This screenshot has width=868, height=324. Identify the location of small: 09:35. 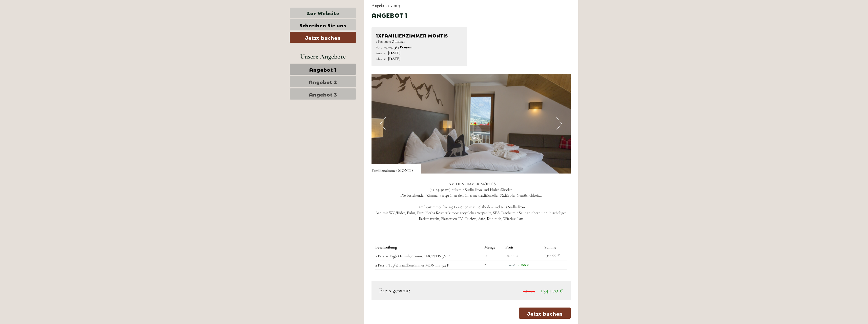
(40, 26).